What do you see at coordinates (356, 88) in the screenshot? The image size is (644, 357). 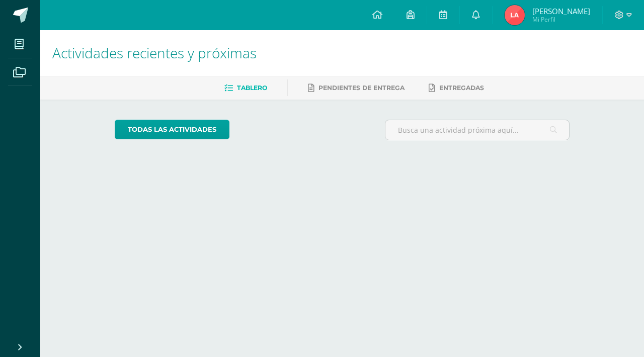 I see `a: Pendientes de entrega` at bounding box center [356, 88].